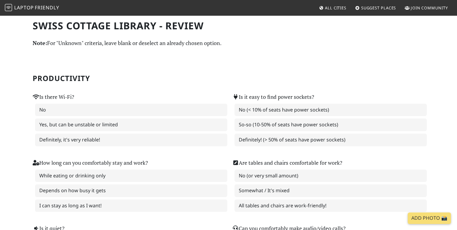 The height and width of the screenshot is (230, 457). I want to click on label: Somewhat / It's mixed, so click(331, 191).